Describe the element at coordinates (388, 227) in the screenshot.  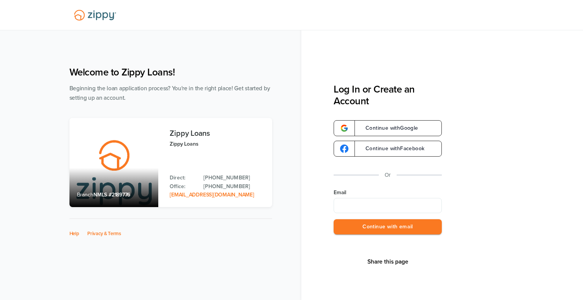
I see `button: Continue with email` at that location.